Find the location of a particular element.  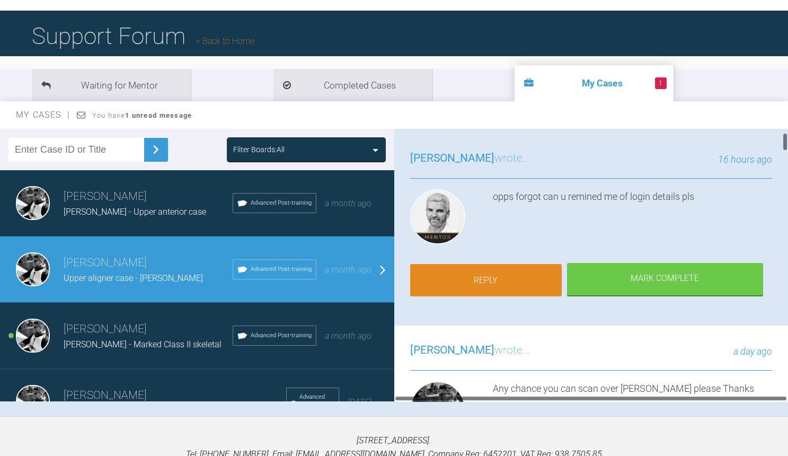

span: 16 hours ago is located at coordinates (745, 159).